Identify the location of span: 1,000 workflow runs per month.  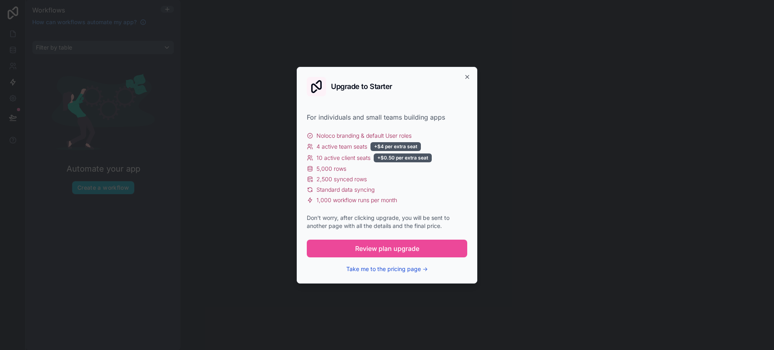
(357, 200).